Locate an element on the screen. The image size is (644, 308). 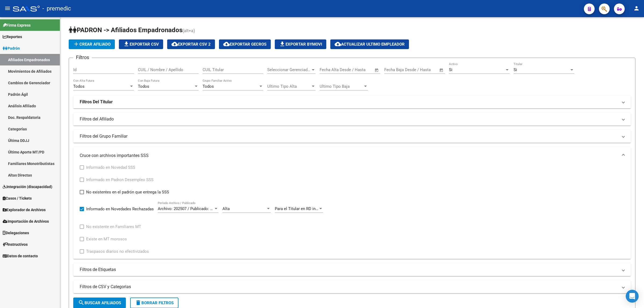
span: Exportar CSV is located at coordinates (141, 44).